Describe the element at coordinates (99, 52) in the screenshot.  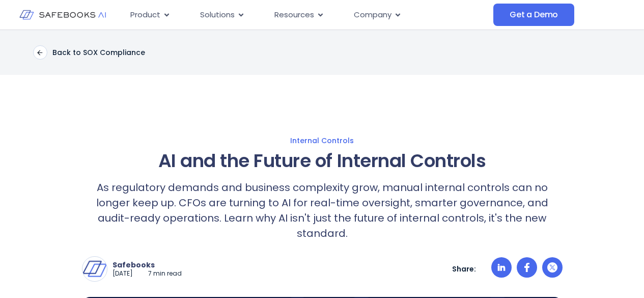
I see `p: Back to SOX Compliance` at that location.